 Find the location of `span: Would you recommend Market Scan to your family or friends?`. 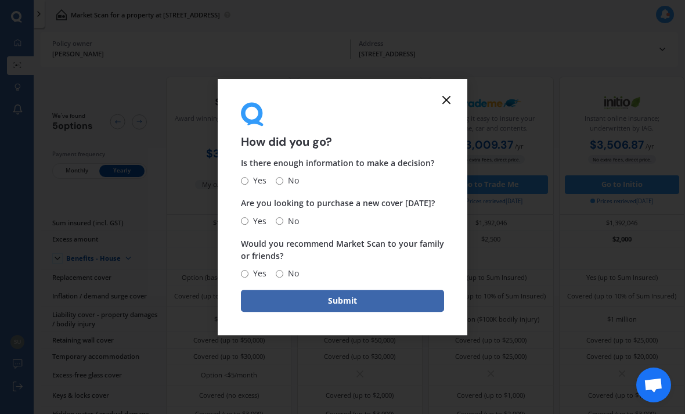

span: Would you recommend Market Scan to your family or friends? is located at coordinates (343, 250).